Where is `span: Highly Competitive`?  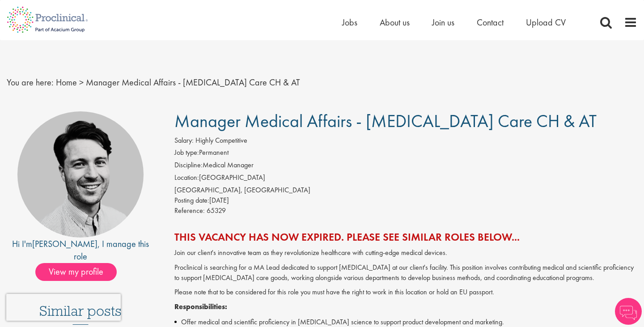 span: Highly Competitive is located at coordinates (221, 140).